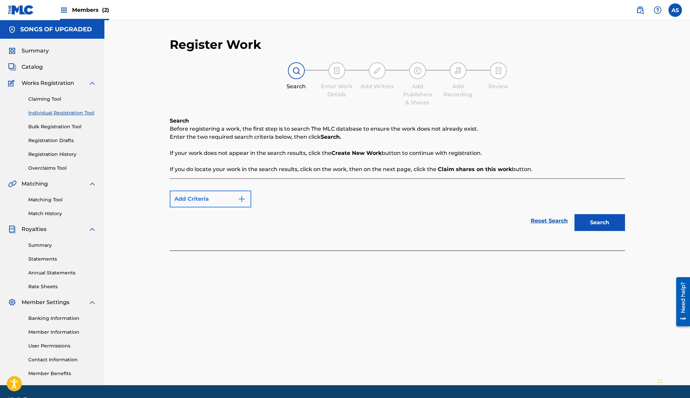 The height and width of the screenshot is (398, 690). I want to click on a: Reset Search, so click(549, 221).